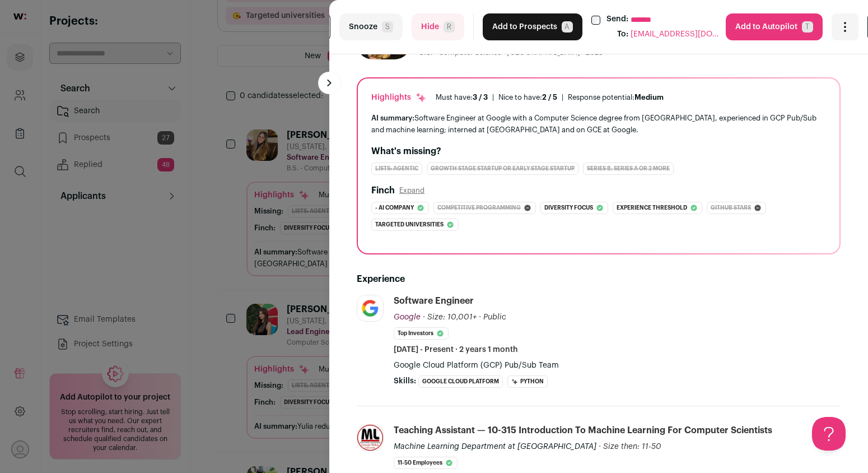  I want to click on div: Lists: Agentic, so click(396, 169).